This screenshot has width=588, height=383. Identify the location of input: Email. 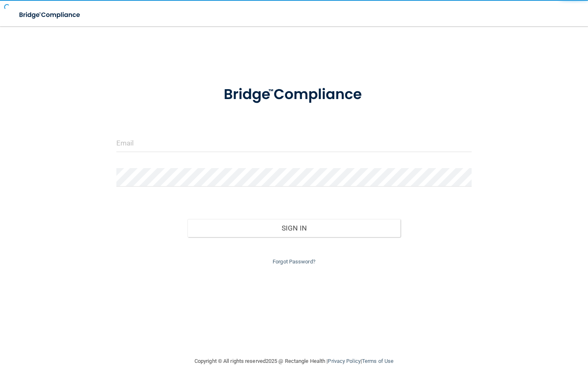
(294, 143).